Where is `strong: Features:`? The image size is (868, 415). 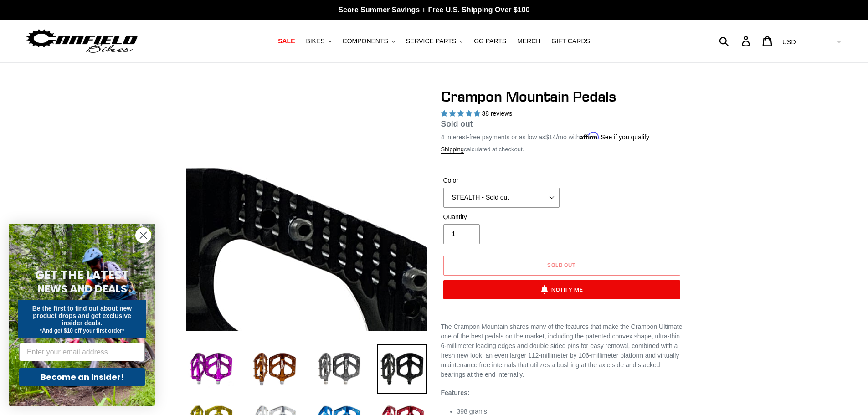 strong: Features: is located at coordinates (455, 392).